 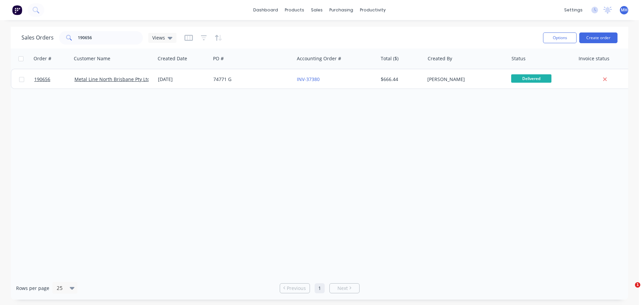 What do you see at coordinates (594, 59) in the screenshot?
I see `div: Invoice status` at bounding box center [594, 59].